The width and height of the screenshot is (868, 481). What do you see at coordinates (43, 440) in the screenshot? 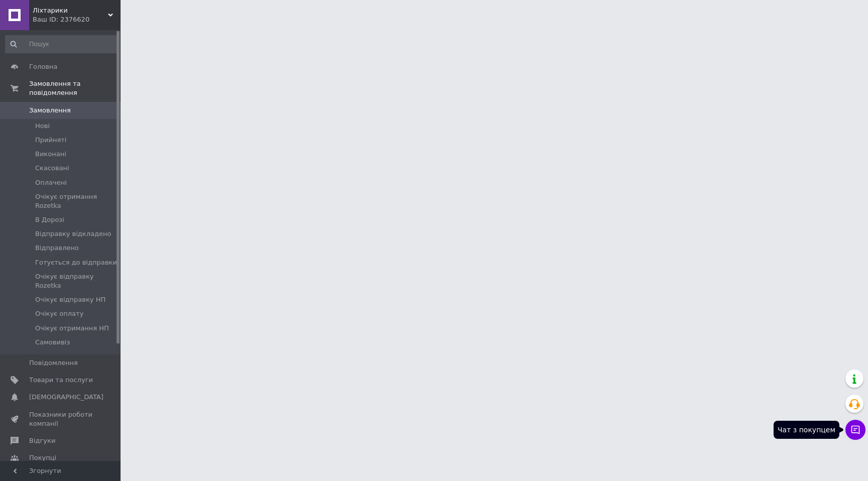
I see `span: Відгуки` at bounding box center [43, 440].